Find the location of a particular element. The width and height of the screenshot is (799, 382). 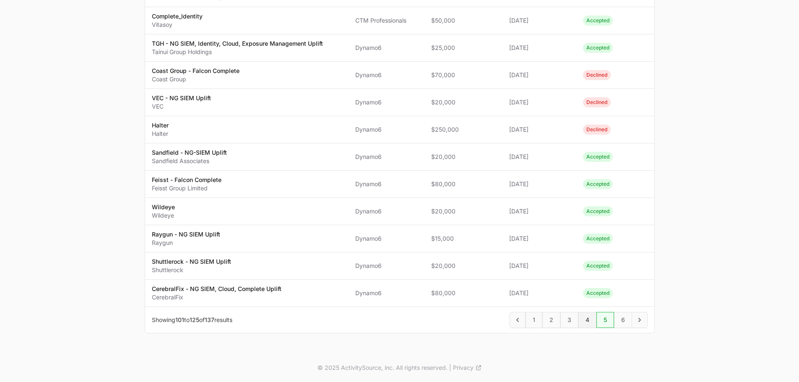

span: CTM Professionals is located at coordinates (387, 21).